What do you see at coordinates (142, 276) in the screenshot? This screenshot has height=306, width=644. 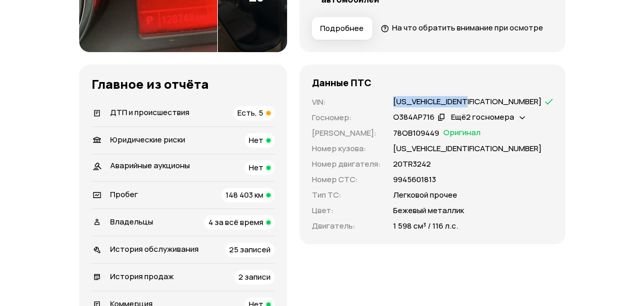 I see `span: История продаж` at bounding box center [142, 276].